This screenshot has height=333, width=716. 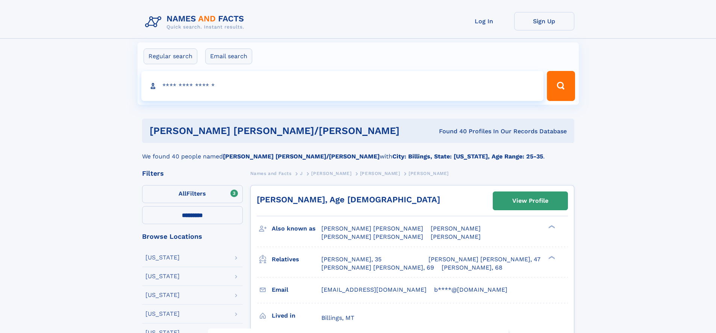 I want to click on h3: Lived in, so click(x=296, y=316).